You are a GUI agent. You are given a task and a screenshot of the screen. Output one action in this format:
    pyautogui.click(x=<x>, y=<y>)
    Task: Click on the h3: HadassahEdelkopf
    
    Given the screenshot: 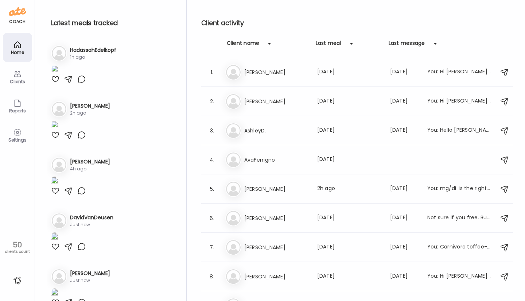 What is the action you would take?
    pyautogui.click(x=93, y=50)
    